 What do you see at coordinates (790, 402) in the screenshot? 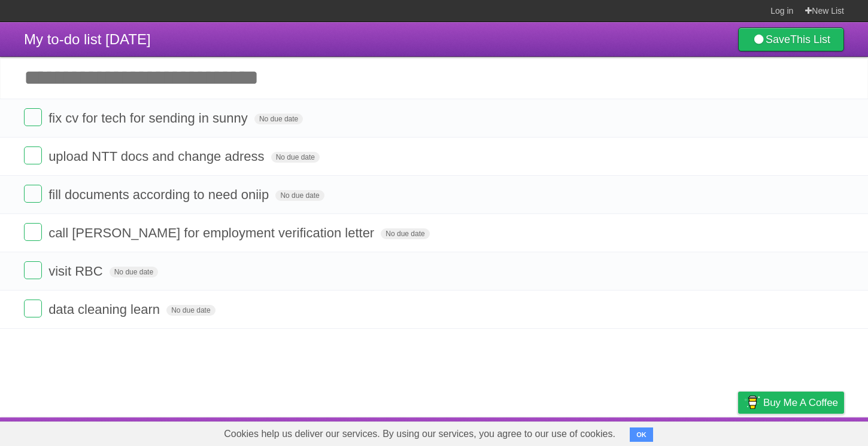
I see `a: Buy me a coffee` at bounding box center [790, 402].